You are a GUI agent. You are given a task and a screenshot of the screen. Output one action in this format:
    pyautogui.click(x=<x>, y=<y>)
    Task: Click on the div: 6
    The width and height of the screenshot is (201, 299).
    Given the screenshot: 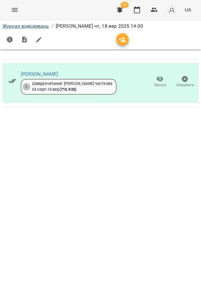 What is the action you would take?
    pyautogui.click(x=26, y=87)
    